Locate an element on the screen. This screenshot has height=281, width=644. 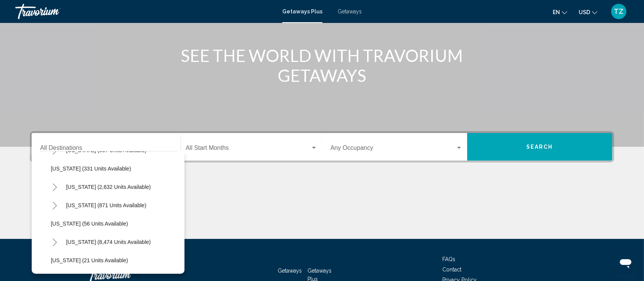
button: User Menu is located at coordinates (619, 12).